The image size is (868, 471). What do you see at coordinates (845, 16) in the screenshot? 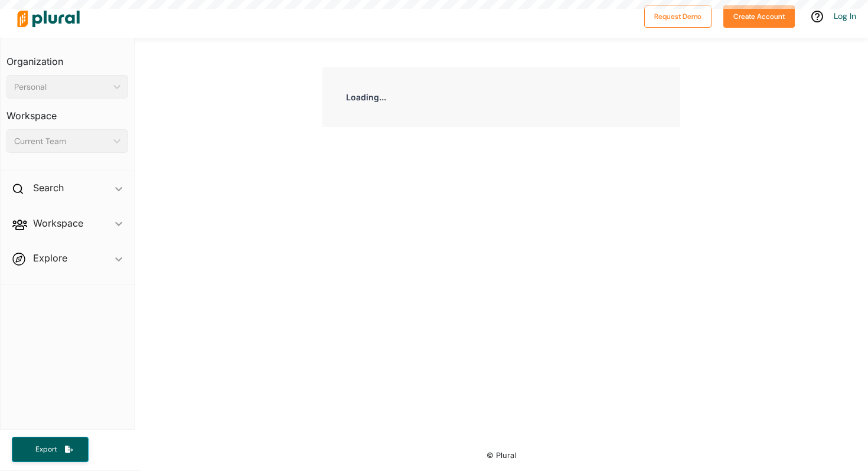
I see `a: Log In` at bounding box center [845, 16].